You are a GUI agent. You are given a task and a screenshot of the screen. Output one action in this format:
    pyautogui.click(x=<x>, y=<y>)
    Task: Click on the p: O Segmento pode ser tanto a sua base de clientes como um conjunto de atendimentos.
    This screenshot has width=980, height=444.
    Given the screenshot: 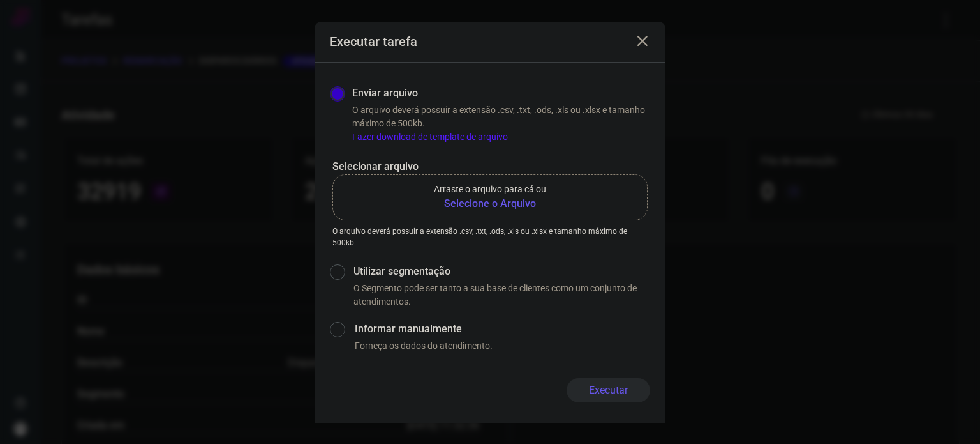 What is the action you would take?
    pyautogui.click(x=501, y=295)
    